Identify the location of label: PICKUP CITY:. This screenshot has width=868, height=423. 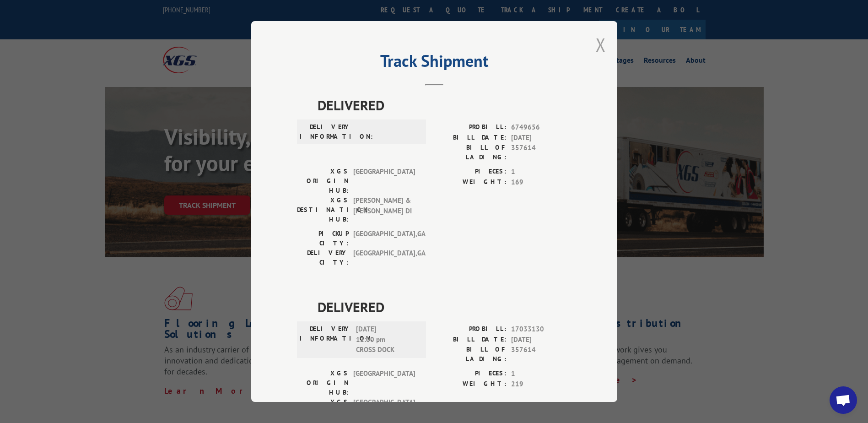
(323, 239).